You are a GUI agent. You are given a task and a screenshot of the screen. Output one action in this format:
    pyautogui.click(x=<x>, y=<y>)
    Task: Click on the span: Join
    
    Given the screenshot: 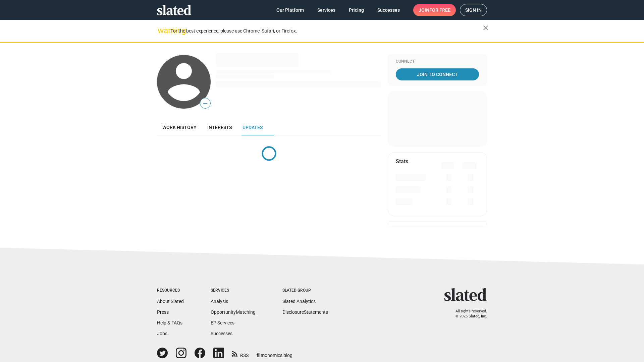 What is the action you would take?
    pyautogui.click(x=434, y=10)
    